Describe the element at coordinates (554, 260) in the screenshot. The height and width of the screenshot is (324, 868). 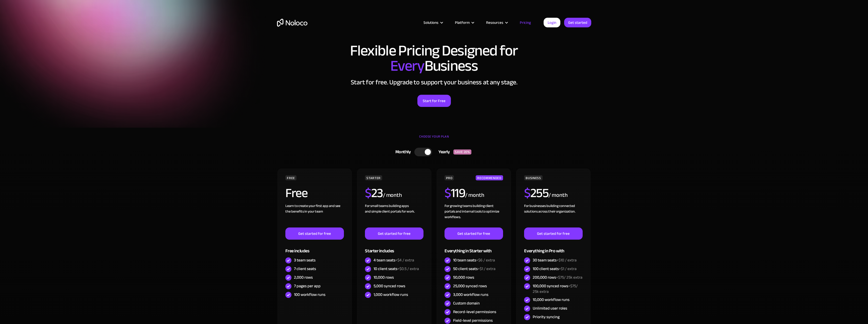
I see `div: 30 team seats` at that location.